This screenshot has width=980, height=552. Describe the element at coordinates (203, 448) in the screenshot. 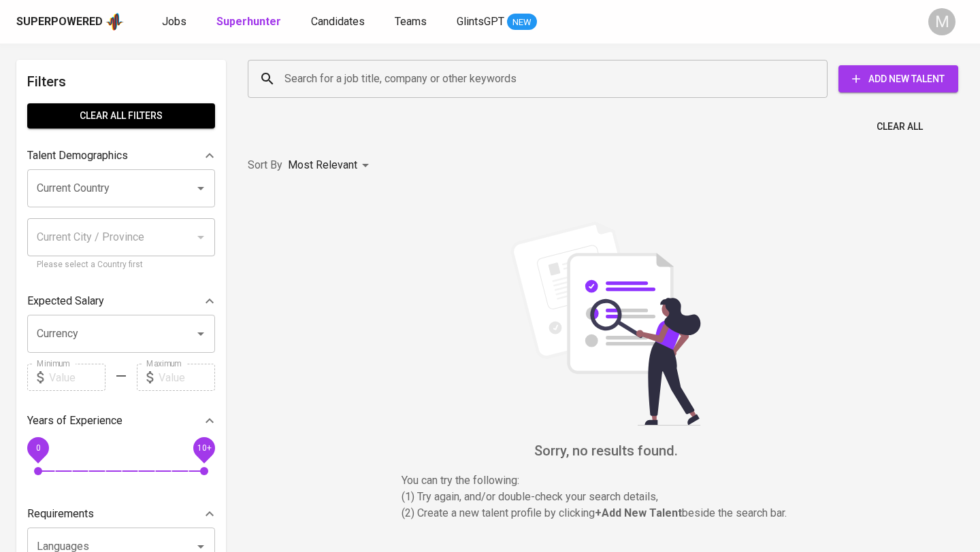

I see `span: 10+` at that location.